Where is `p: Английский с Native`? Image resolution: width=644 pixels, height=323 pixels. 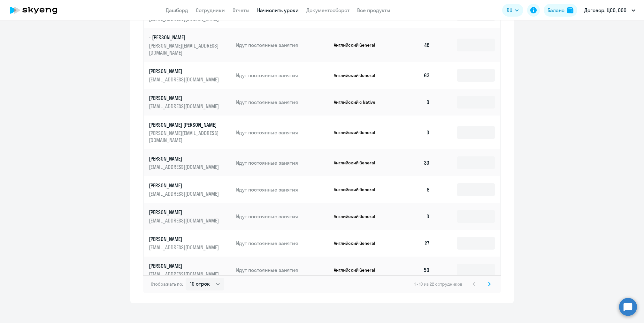 p: Английский с Native is located at coordinates (358, 102).